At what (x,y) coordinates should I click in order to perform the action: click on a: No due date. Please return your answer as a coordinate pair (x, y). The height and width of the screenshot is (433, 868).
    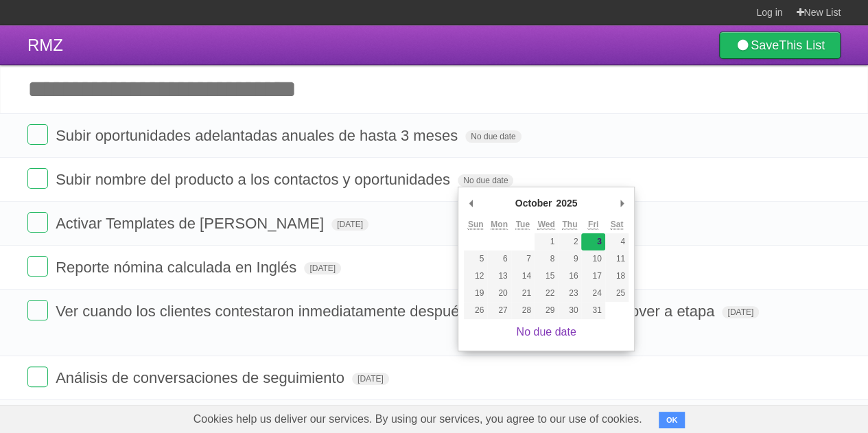
    Looking at the image, I should click on (545, 332).